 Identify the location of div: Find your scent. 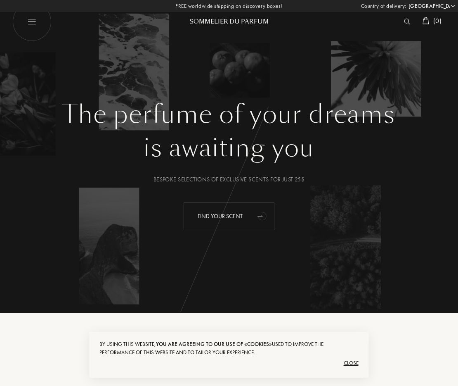
(229, 216).